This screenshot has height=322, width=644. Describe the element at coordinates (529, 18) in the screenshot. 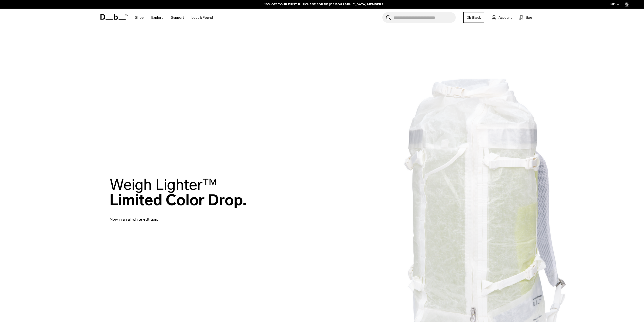

I see `span: Bag` at that location.